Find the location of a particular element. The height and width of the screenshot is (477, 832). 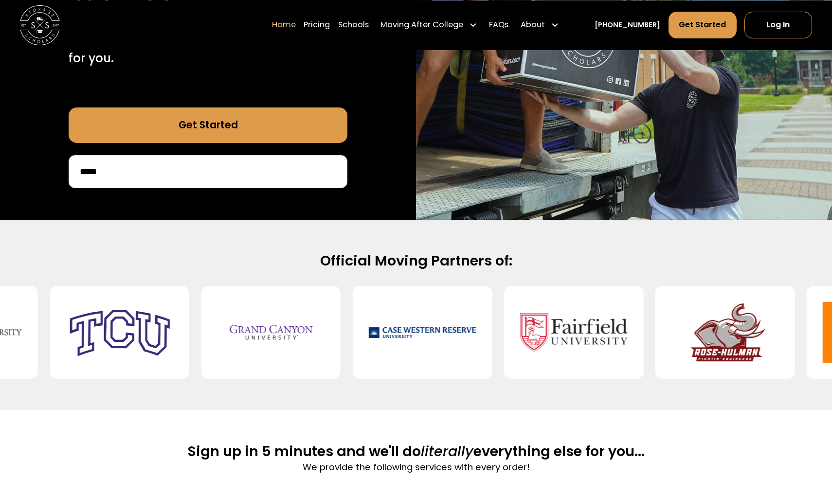

img: Case Western Reserve University is located at coordinates (422, 332).